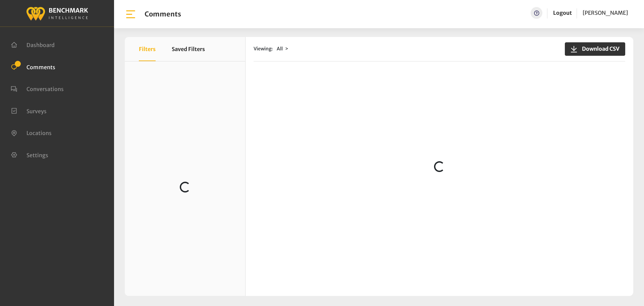 This screenshot has height=306, width=644. I want to click on span: Locations, so click(39, 133).